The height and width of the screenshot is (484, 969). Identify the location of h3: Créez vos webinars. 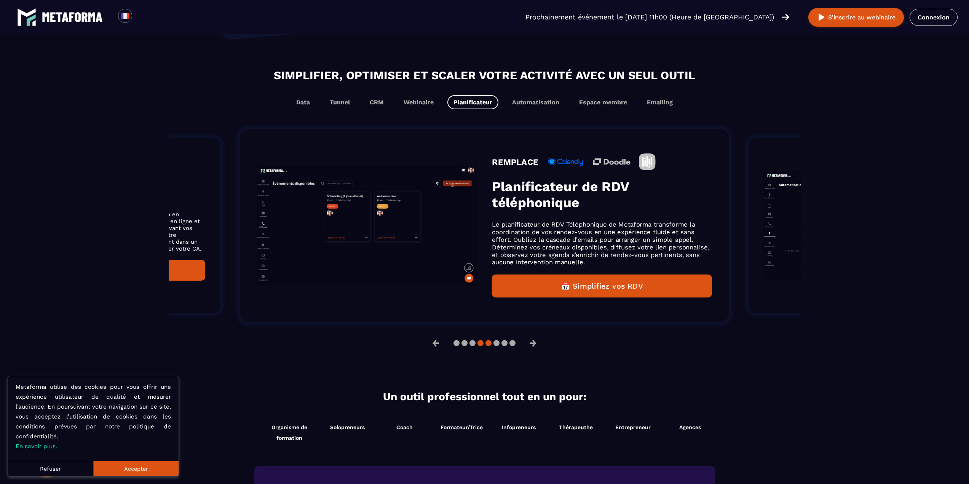
(105, 194).